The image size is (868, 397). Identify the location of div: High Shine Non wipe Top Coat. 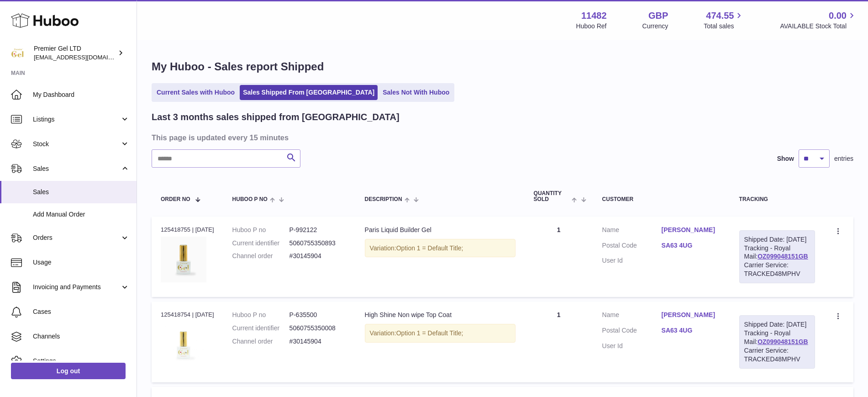
(440, 315).